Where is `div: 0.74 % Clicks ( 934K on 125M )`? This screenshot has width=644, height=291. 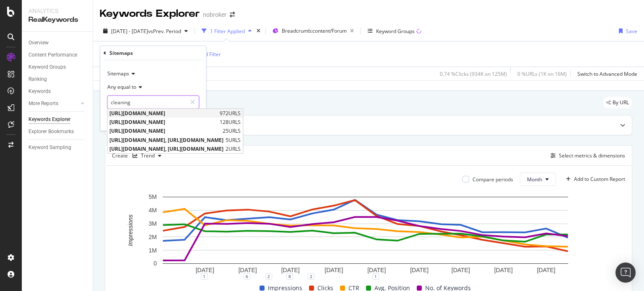 div: 0.74 % Clicks ( 934K on 125M ) is located at coordinates (473, 73).